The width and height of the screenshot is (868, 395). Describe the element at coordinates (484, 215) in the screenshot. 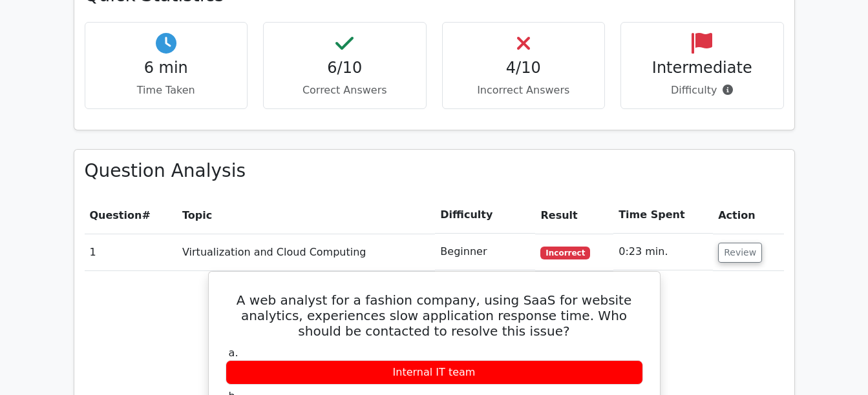

I see `th: Difficulty` at that location.